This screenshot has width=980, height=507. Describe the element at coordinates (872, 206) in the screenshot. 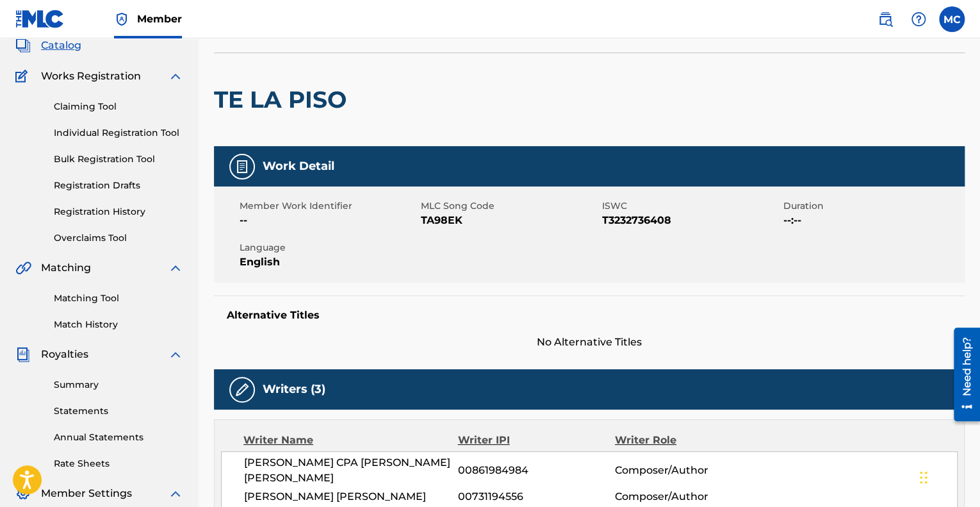

I see `span: Duration` at that location.